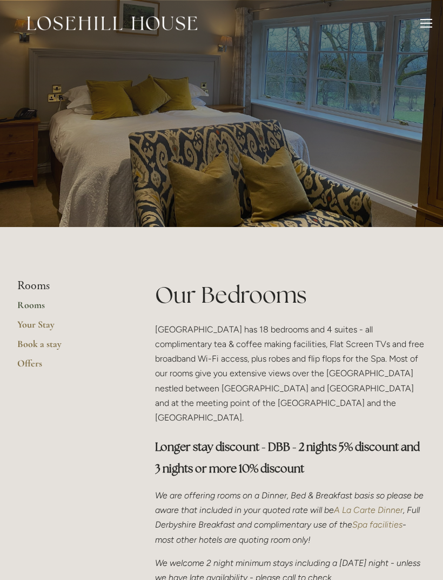 This screenshot has height=580, width=443. Describe the element at coordinates (69, 309) in the screenshot. I see `a: Rooms` at that location.